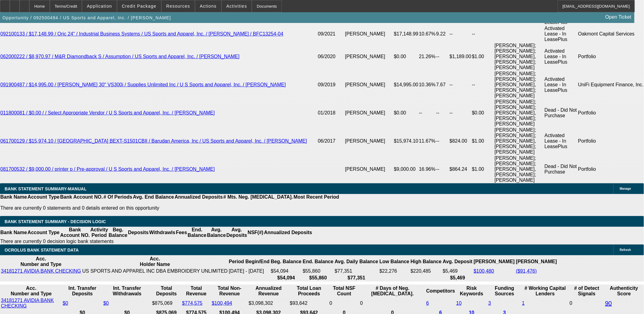 Image resolution: width=644 pixels, height=314 pixels. What do you see at coordinates (331, 57) in the screenshot?
I see `td: 06/2020` at bounding box center [331, 57].